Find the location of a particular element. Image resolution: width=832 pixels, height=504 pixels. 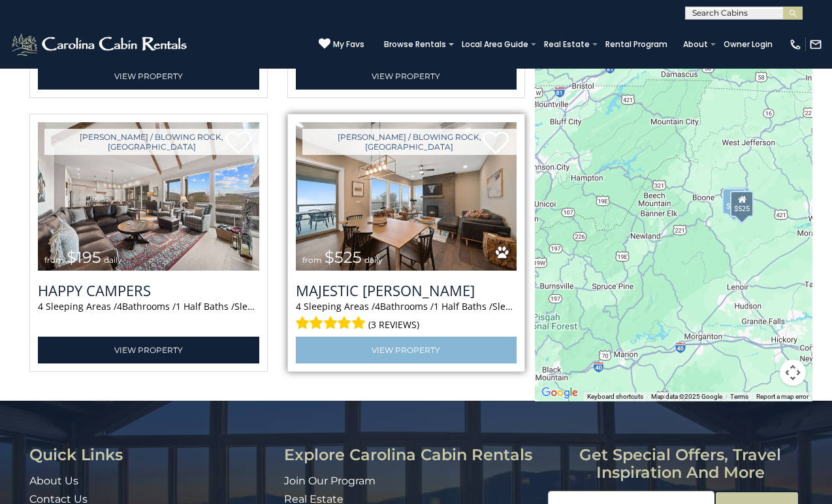

img: mail-regular-white.png is located at coordinates (816, 45).